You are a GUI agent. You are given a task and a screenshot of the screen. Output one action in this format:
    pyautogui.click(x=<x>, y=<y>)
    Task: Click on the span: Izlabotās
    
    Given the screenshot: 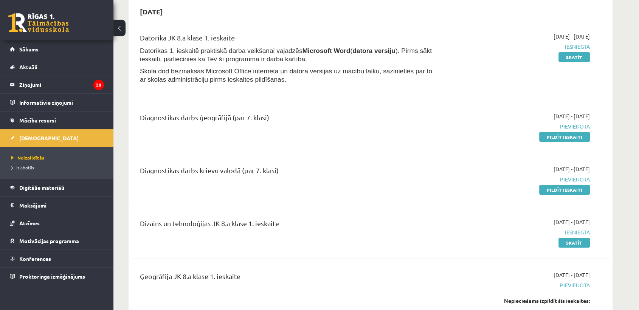 What is the action you would take?
    pyautogui.click(x=23, y=167)
    